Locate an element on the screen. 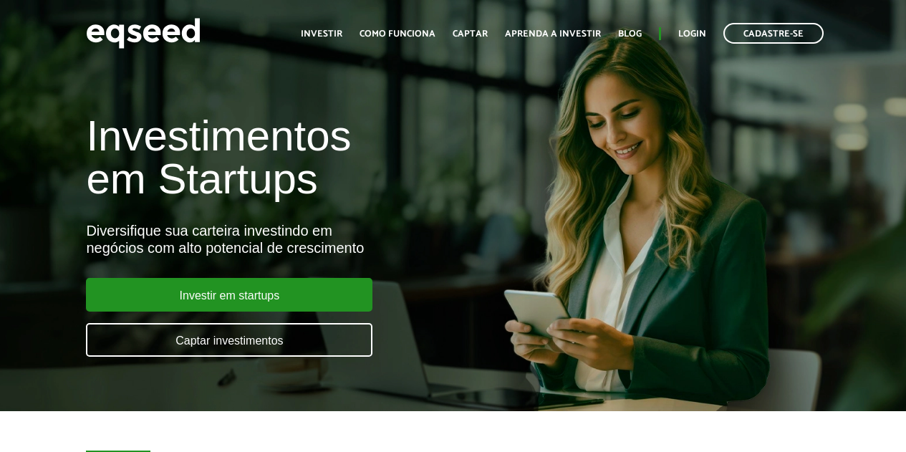 The width and height of the screenshot is (906, 452). a: Cadastre-se is located at coordinates (774, 33).